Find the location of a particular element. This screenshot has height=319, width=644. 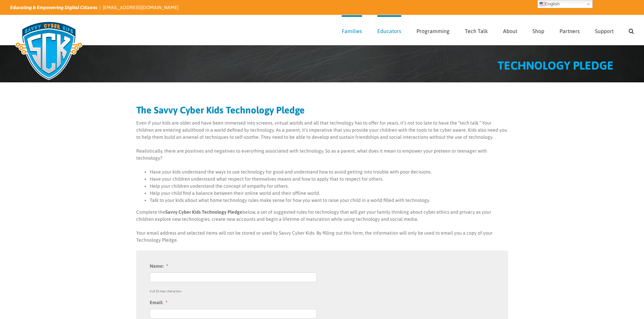

span: Shop is located at coordinates (538, 31).